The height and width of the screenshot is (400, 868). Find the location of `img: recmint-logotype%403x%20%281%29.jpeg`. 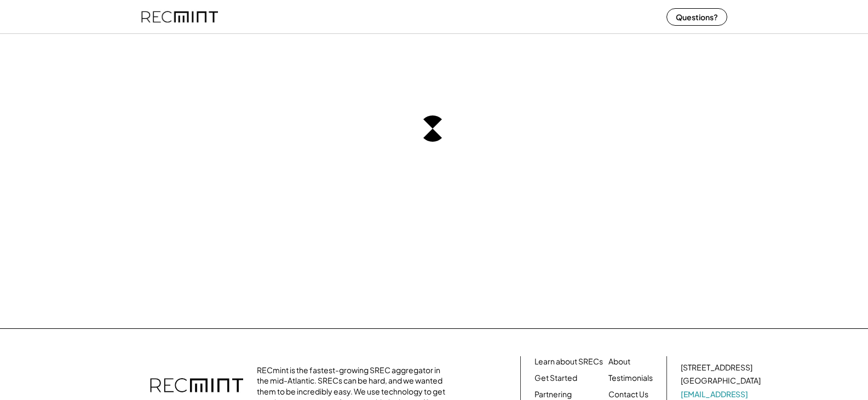

img: recmint-logotype%403x%20%281%29.jpeg is located at coordinates (179, 16).